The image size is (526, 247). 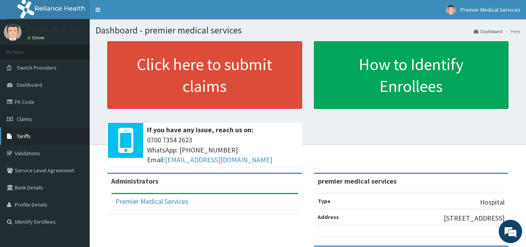 I want to click on div: Minimize live chat window, so click(x=137, y=13).